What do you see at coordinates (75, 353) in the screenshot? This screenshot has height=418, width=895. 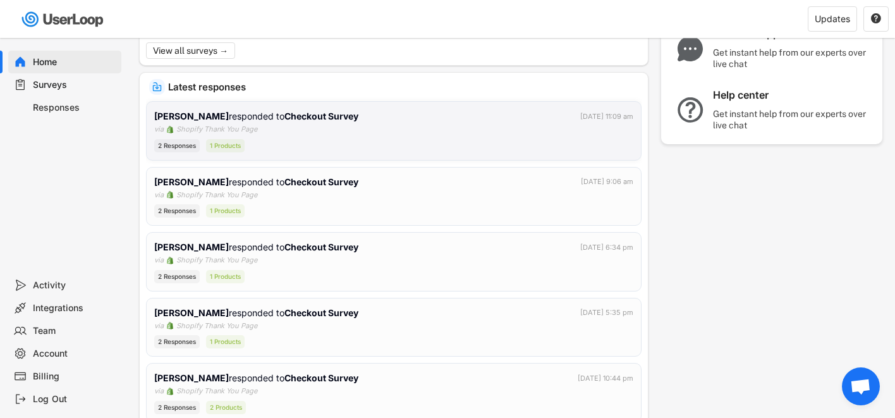 I see `div: Account` at bounding box center [75, 353].